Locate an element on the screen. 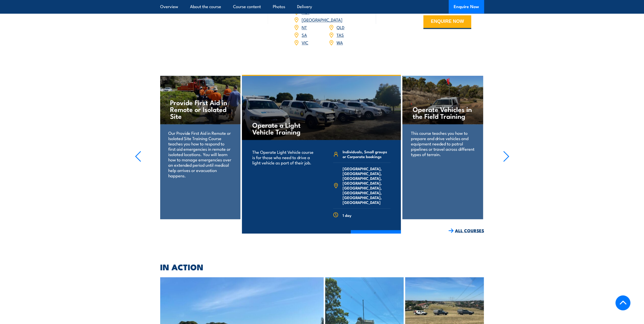  span: 1 day is located at coordinates (347, 215).